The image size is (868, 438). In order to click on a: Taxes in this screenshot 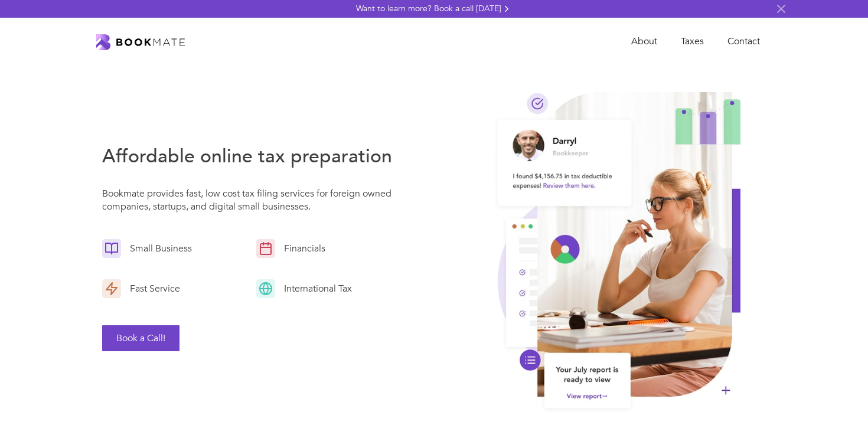, I will do `click(692, 41)`.